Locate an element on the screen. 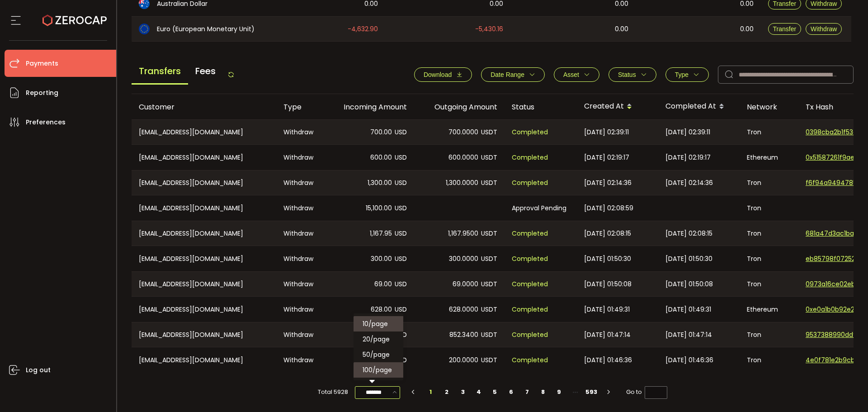 The height and width of the screenshot is (412, 868). span: -4,632.90 is located at coordinates (363, 29).